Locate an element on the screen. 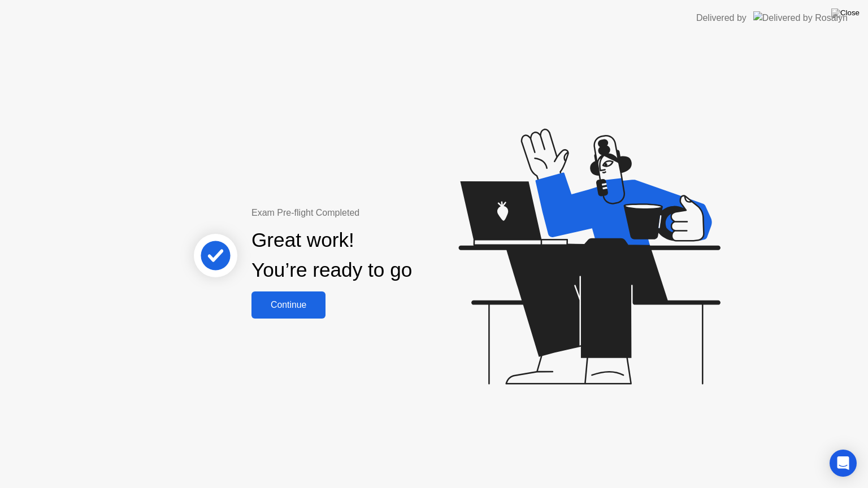  button: Continue is located at coordinates (288, 305).